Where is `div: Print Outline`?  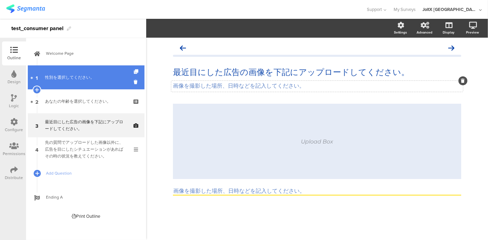 div: Print Outline is located at coordinates (86, 216).